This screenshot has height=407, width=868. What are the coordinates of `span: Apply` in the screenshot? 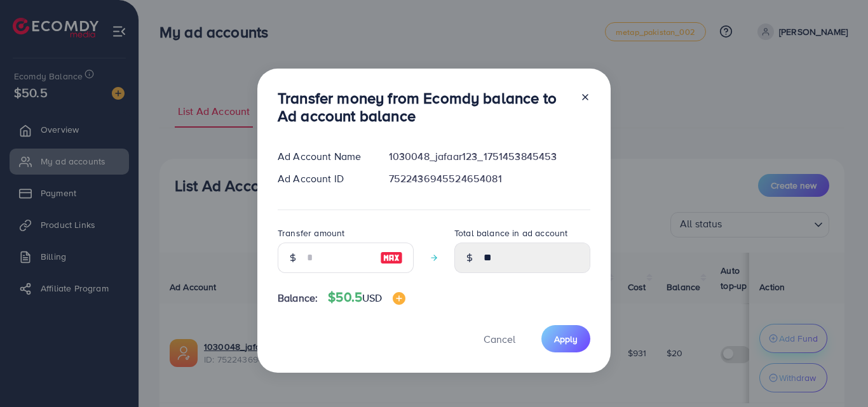 It's located at (566, 339).